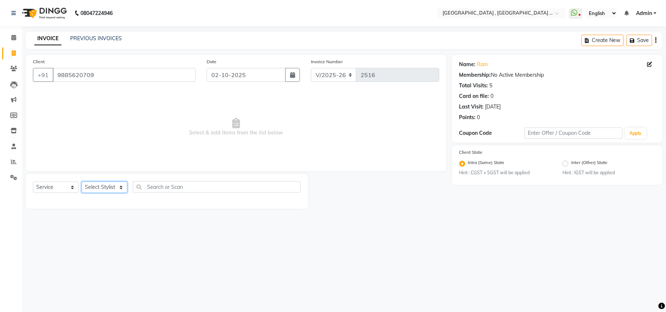 Image resolution: width=666 pixels, height=312 pixels. Describe the element at coordinates (211, 62) in the screenshot. I see `label: Date` at that location.